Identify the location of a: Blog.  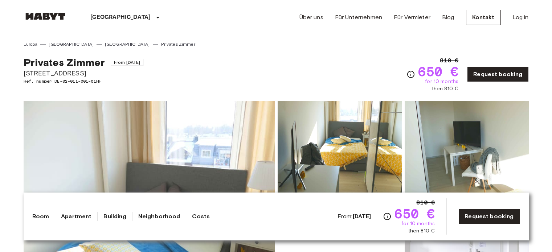
(448, 17).